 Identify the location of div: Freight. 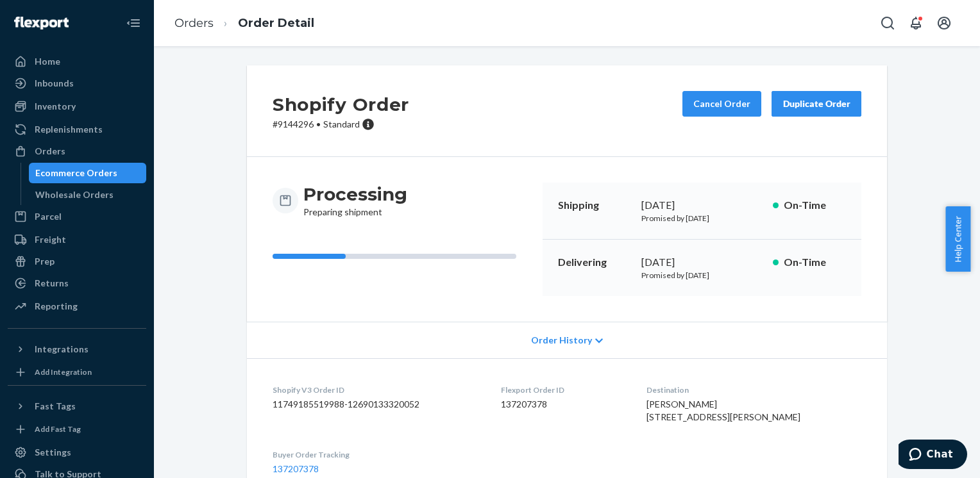
(50, 240).